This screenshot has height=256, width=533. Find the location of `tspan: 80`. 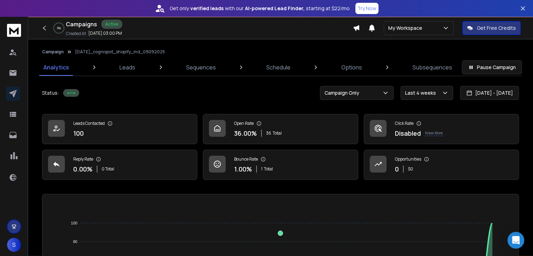

tspan: 80 is located at coordinates (75, 242).